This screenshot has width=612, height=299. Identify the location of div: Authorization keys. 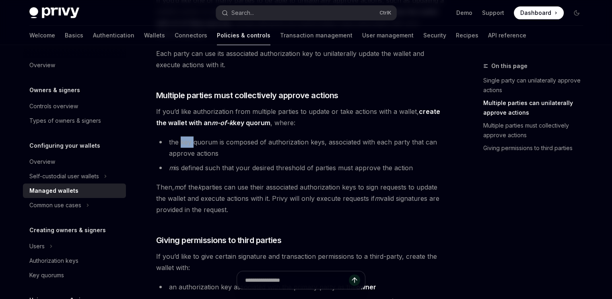
(54, 261).